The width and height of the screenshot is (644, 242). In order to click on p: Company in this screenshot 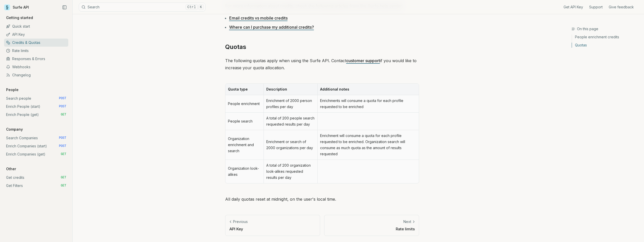, I will do `click(15, 129)`.